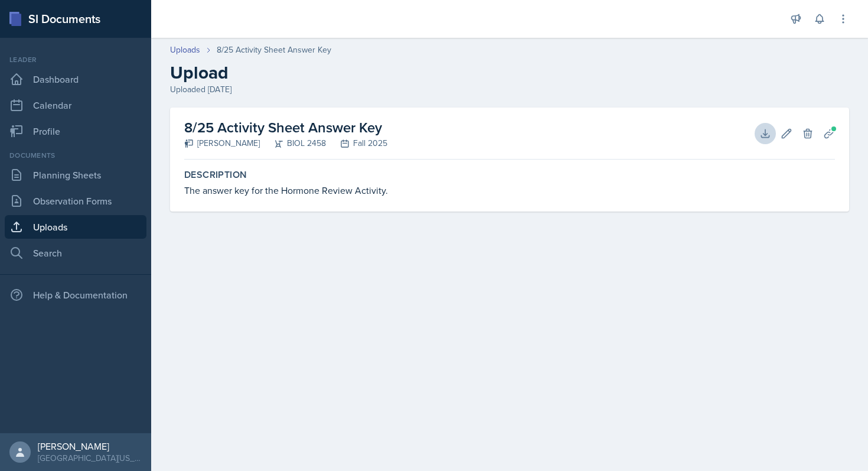 The image size is (868, 471). What do you see at coordinates (274, 50) in the screenshot?
I see `div: 8/25 Activity Sheet Answer Key` at bounding box center [274, 50].